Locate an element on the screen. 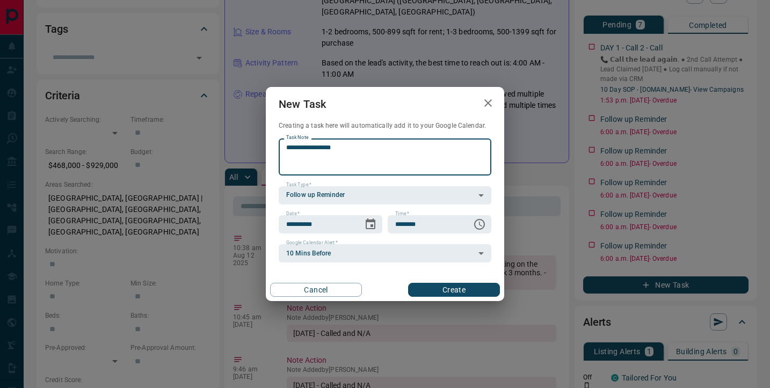 The height and width of the screenshot is (388, 770). button: Choose time, selected time is 6:00 AM is located at coordinates (480, 225).